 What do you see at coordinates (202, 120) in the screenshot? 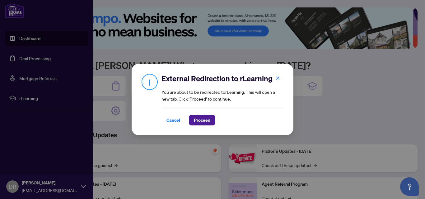
I see `span: Proceed` at bounding box center [202, 120].